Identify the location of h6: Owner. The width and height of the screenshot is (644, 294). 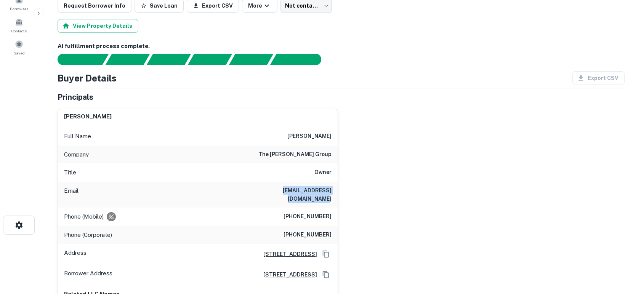
(323, 172).